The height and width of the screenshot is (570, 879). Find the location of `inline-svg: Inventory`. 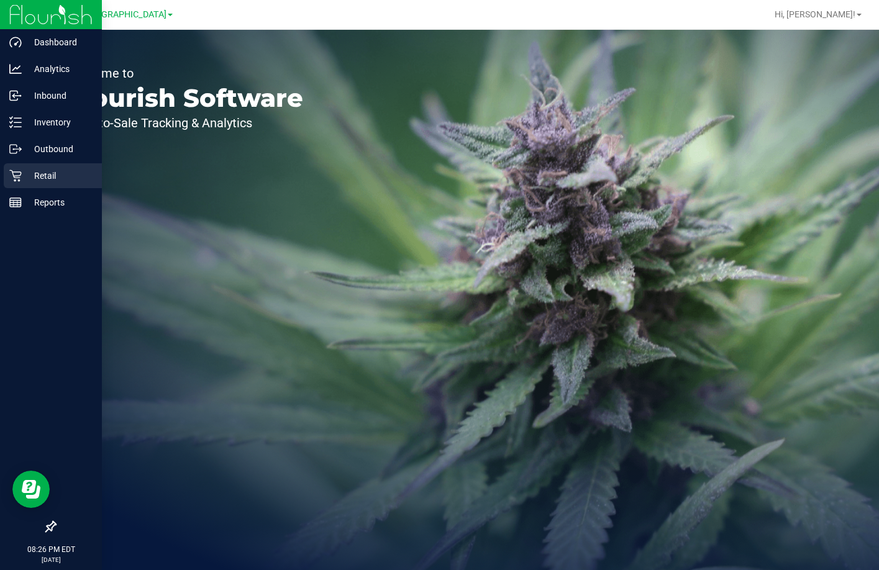

inline-svg: Inventory is located at coordinates (16, 122).